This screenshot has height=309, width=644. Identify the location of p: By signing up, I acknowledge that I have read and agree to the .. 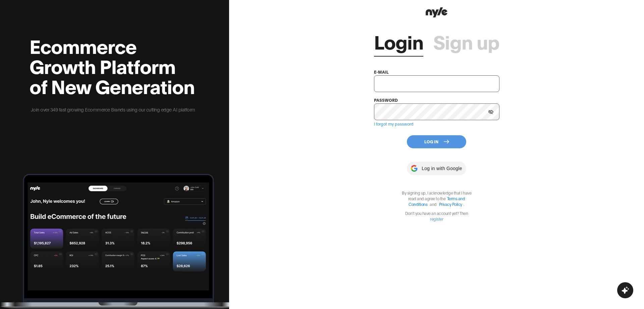
(437, 198).